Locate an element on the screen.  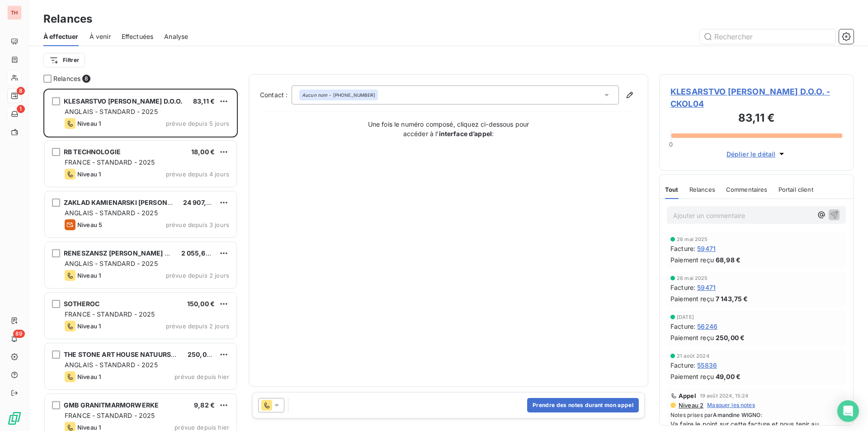
p: Une fois le numéro composé, cliquez ci-dessous pour accéder à l’ : is located at coordinates (449, 129).